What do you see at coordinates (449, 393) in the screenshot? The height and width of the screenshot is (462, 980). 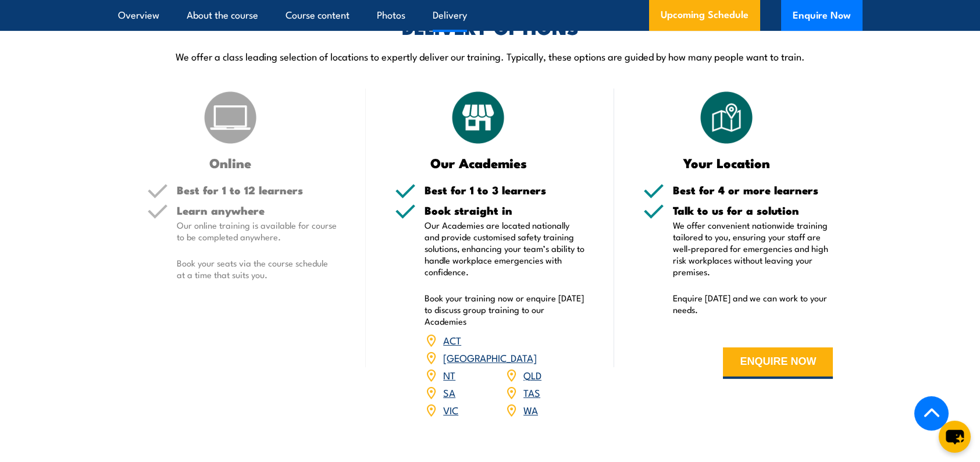 I see `a: SA` at bounding box center [449, 393].